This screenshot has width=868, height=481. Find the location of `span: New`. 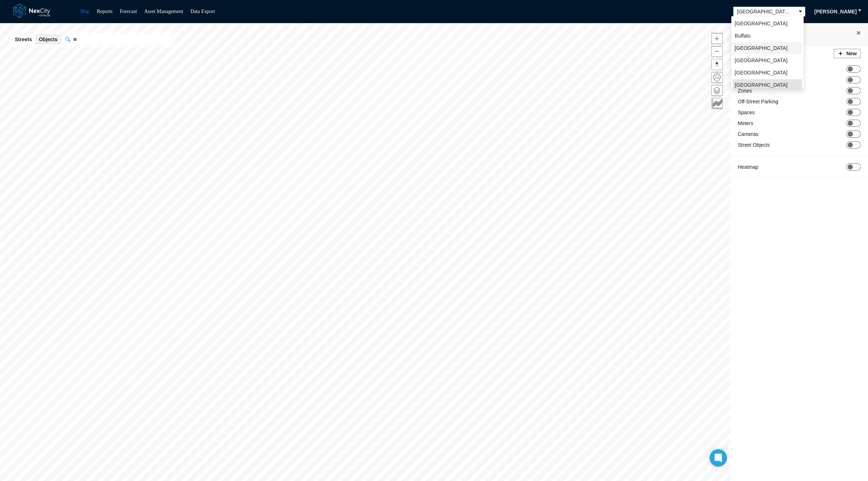

span: New is located at coordinates (851, 54).